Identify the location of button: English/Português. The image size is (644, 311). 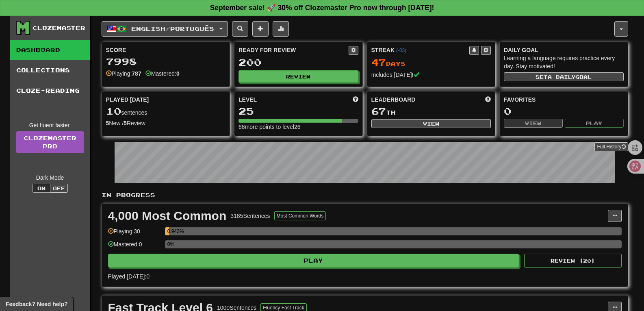
(164, 28).